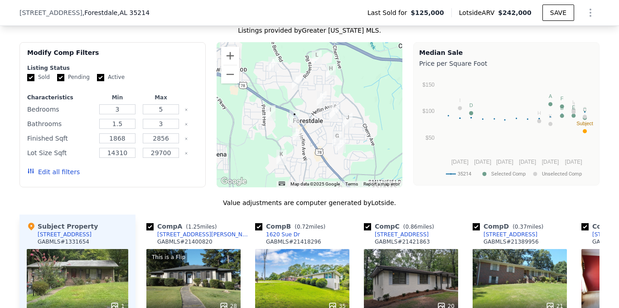  What do you see at coordinates (111, 77) in the screenshot?
I see `label: Active` at bounding box center [111, 77].